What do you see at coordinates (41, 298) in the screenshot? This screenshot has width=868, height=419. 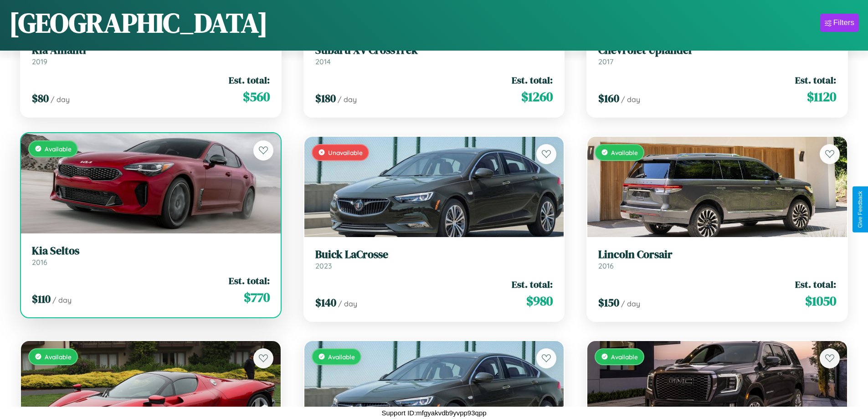 I see `span: $ 110` at bounding box center [41, 298].